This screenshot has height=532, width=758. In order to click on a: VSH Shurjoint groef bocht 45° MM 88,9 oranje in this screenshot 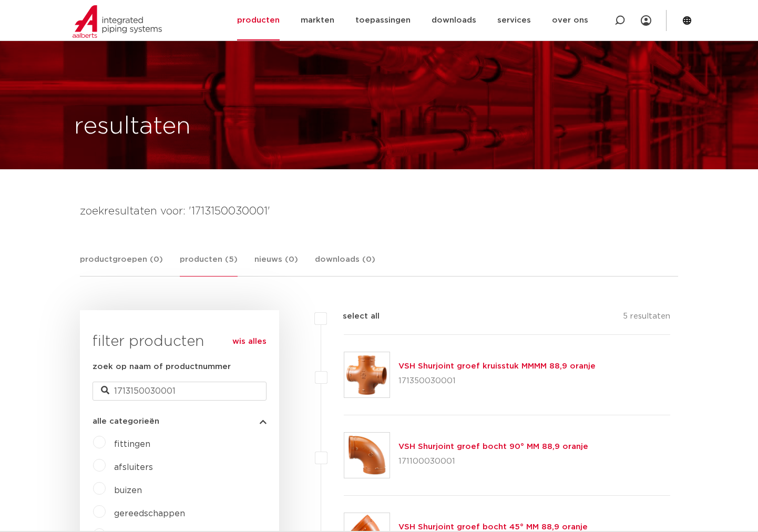, I will do `click(493, 527)`.